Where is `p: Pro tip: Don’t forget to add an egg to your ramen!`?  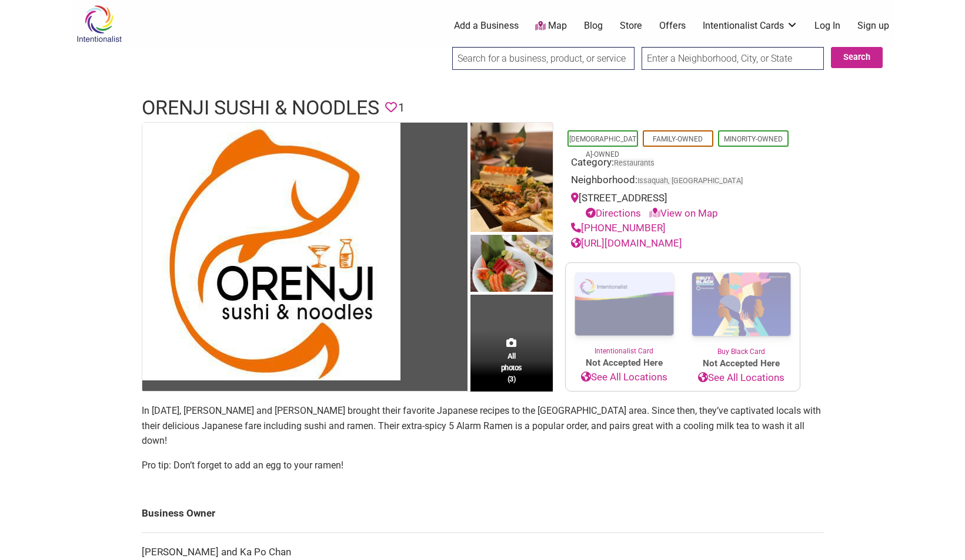 p: Pro tip: Don’t forget to add an egg to your ramen! is located at coordinates (483, 466).